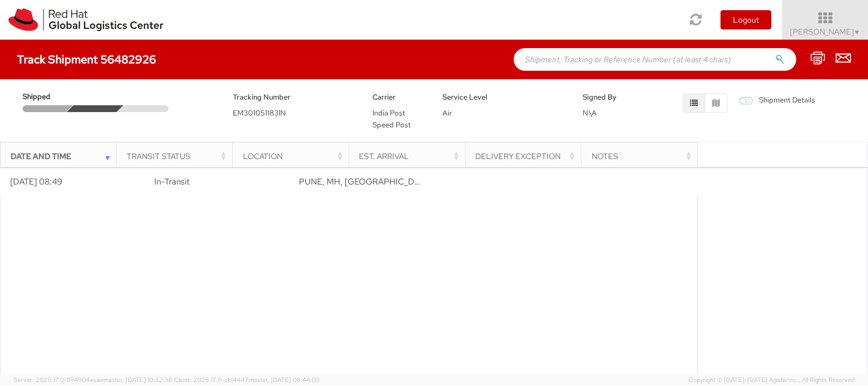  Describe the element at coordinates (86, 20) in the screenshot. I see `img: rh-logistics-00dfa346123c4ec078e1.svg` at that location.